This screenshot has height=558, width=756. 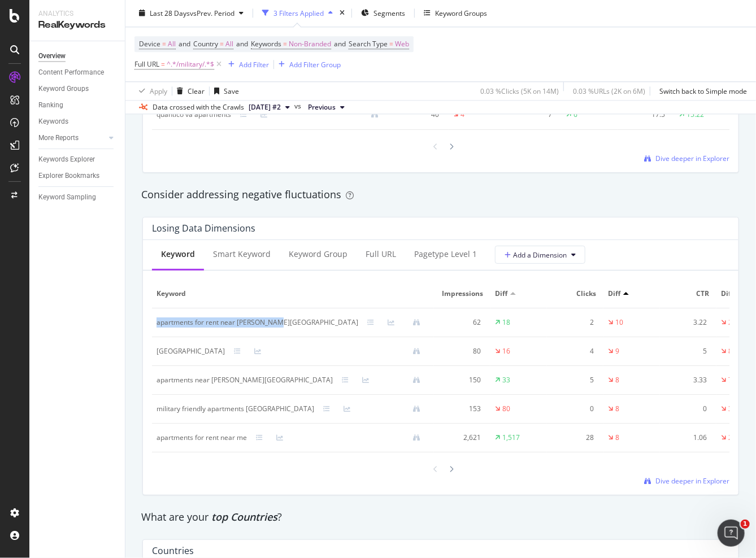 I want to click on div: Apply, so click(x=159, y=91).